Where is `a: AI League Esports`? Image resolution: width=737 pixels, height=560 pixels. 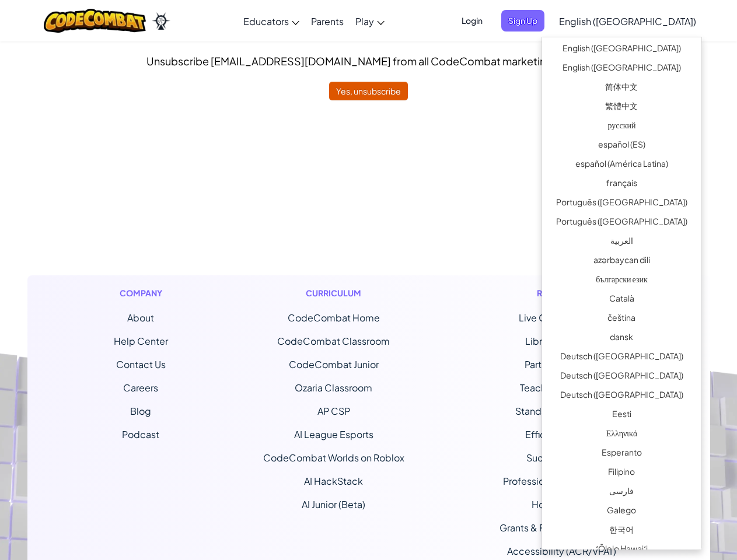
a: AI League Esports is located at coordinates (334, 434).